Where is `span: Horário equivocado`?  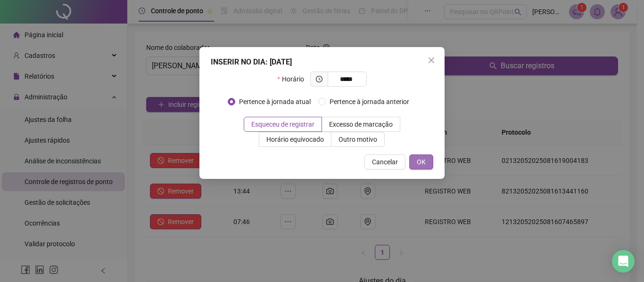
span: Horário equivocado is located at coordinates (295, 139).